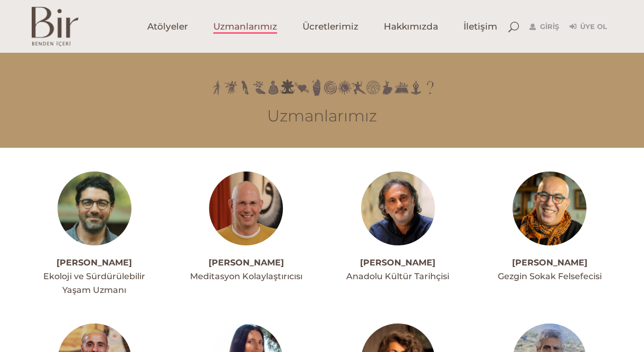 This screenshot has width=644, height=352. Describe the element at coordinates (550, 276) in the screenshot. I see `span: Gezgin Sokak Felsefecisi` at that location.